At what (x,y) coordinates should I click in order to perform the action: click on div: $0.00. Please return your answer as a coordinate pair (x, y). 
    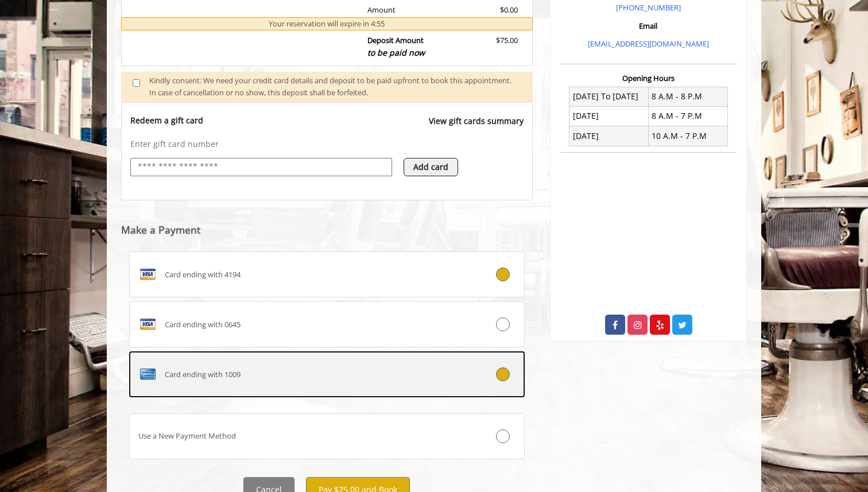
    Looking at the image, I should click on (490, 16).